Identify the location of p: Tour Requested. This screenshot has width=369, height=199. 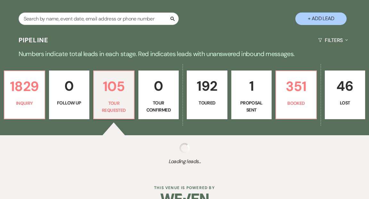
(114, 107).